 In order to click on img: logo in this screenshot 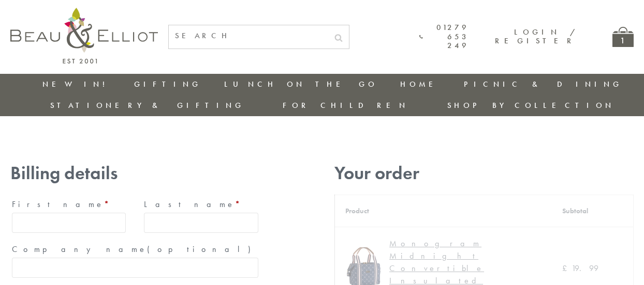, I will do `click(84, 36)`.